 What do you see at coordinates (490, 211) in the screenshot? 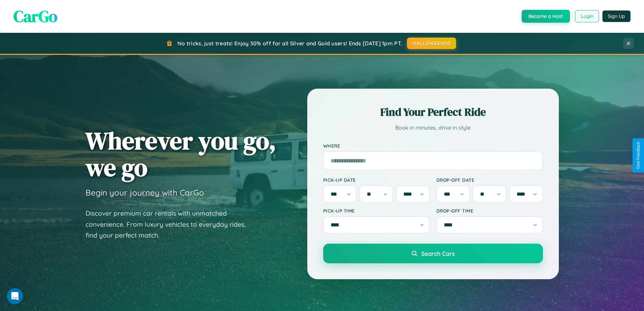
I see `label: Drop-off Time` at bounding box center [490, 211].